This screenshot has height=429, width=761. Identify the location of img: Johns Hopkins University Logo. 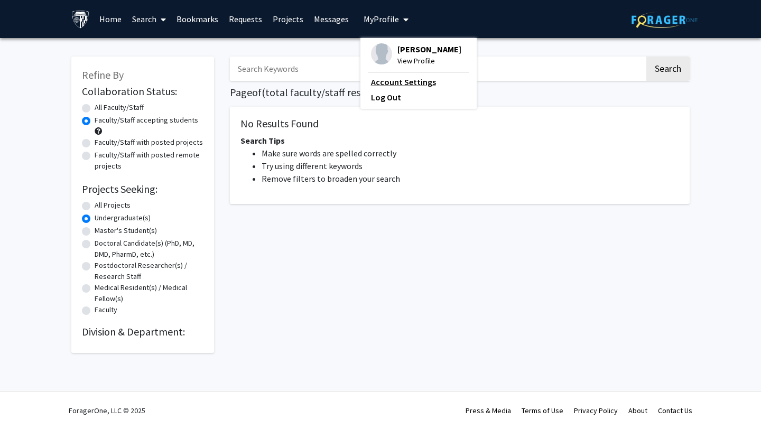
(80, 19).